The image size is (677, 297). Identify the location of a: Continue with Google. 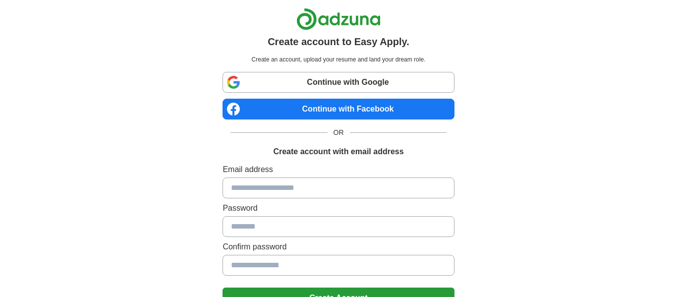
(338, 82).